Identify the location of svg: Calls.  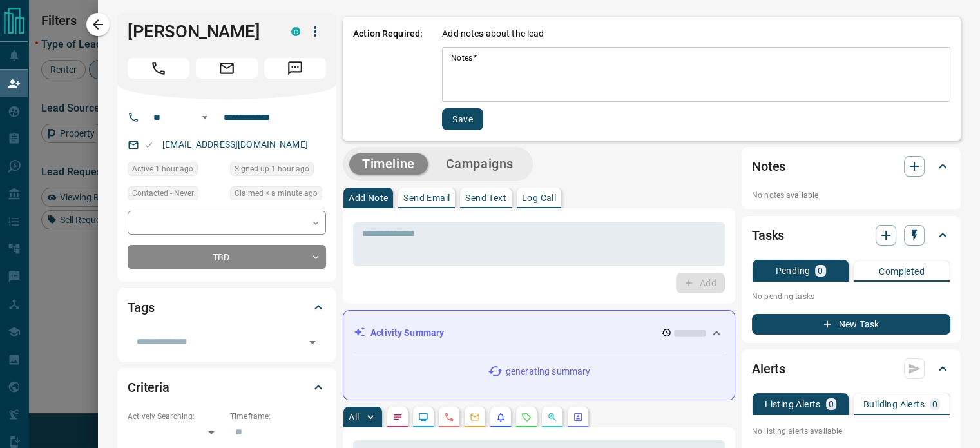
(449, 417).